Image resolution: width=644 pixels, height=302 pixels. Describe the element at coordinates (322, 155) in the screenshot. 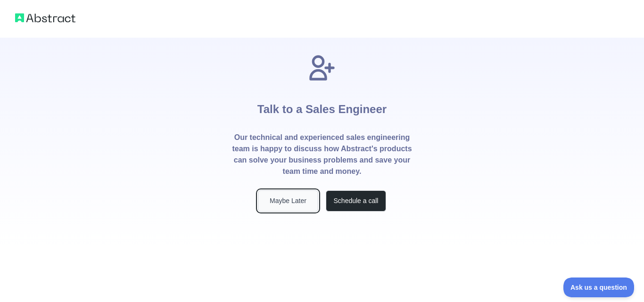

I see `p: Our technical and experienced sales engineering team is happy to discuss how Abstract's products ...` at that location.